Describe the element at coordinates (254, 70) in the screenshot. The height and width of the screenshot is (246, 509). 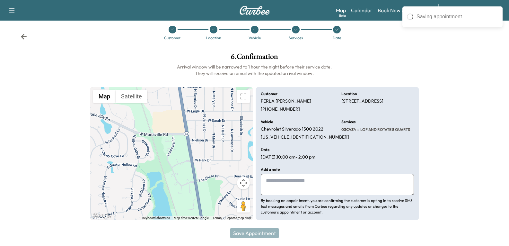
I see `h6: Arrival window will be narrowed to 1 hour the night before their service date. They will receive ...` at that location.